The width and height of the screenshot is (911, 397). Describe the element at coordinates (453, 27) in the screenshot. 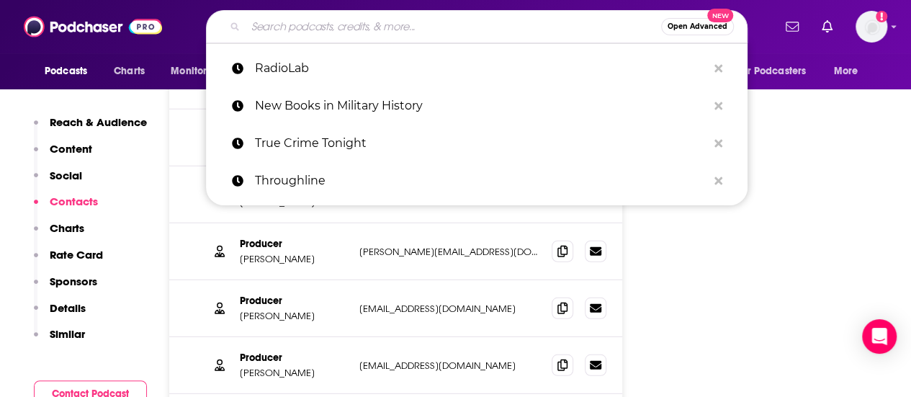

I see `input: Search podcasts, credits, & more...` at that location.